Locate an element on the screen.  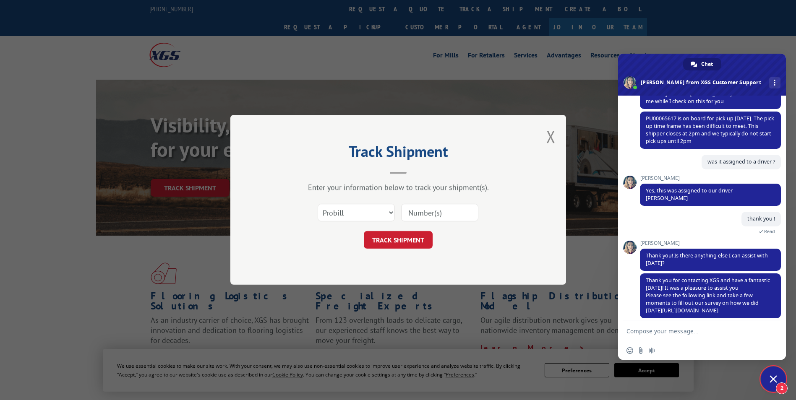
div: Close chat is located at coordinates (773, 379).